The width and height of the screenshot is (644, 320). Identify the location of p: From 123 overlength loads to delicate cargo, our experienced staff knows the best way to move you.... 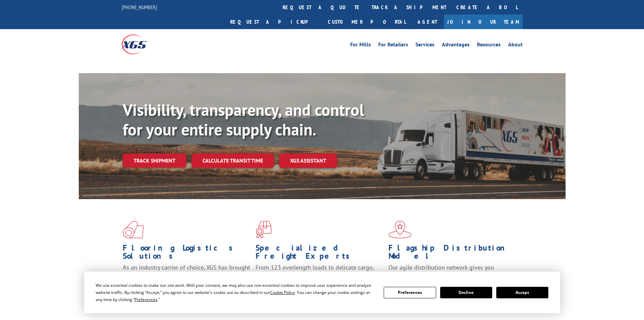
(320, 278).